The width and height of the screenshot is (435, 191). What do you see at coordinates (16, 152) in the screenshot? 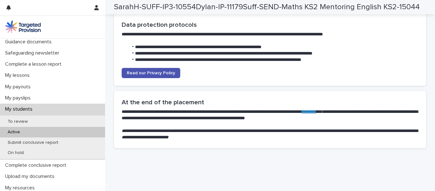
I see `p: On hold` at bounding box center [16, 152].